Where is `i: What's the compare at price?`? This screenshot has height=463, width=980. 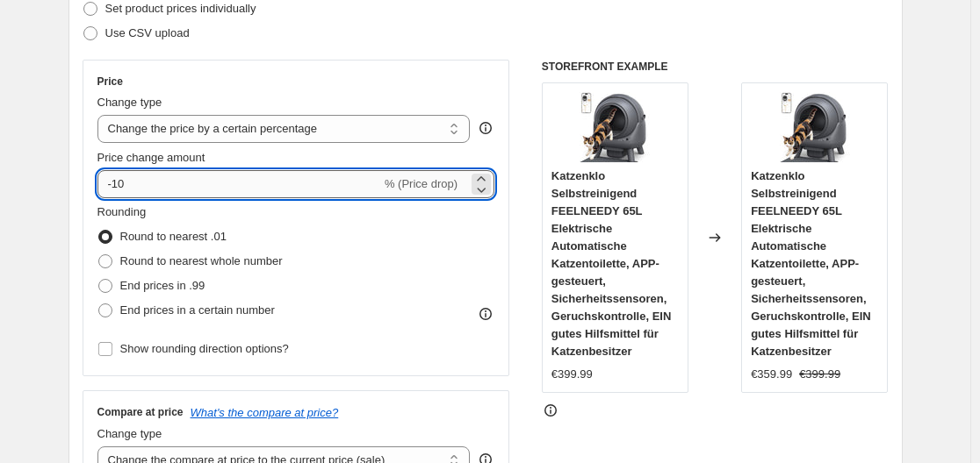
i: What's the compare at price? is located at coordinates (264, 412).